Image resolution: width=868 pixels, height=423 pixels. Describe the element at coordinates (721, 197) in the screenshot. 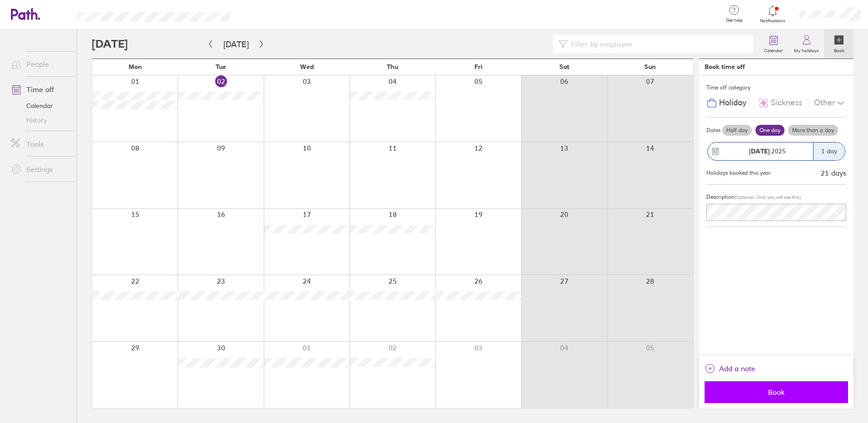

I see `span: Description` at that location.